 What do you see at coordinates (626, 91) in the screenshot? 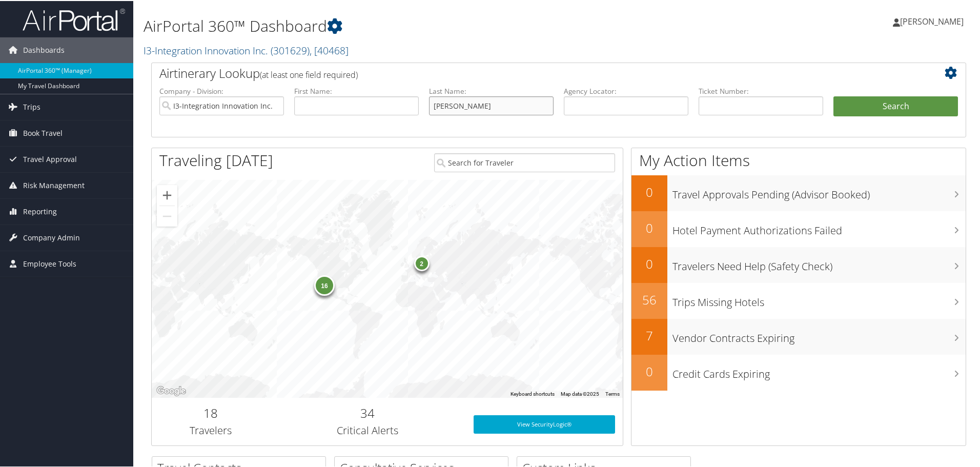
I see `label: Agency Locator:` at bounding box center [626, 91].